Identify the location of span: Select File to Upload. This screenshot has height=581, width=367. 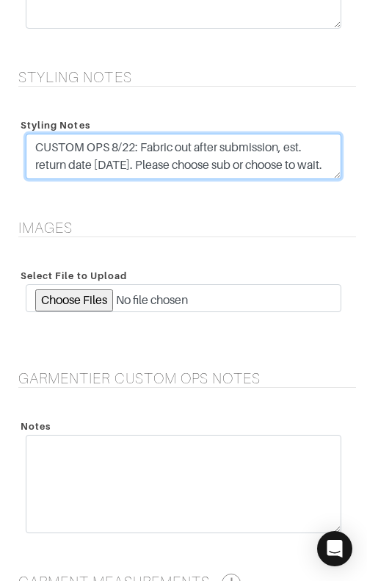
(73, 275).